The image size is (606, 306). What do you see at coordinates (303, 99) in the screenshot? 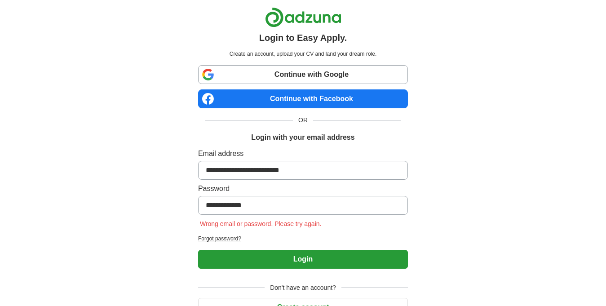
I see `a: Continue with Facebook` at bounding box center [303, 99].